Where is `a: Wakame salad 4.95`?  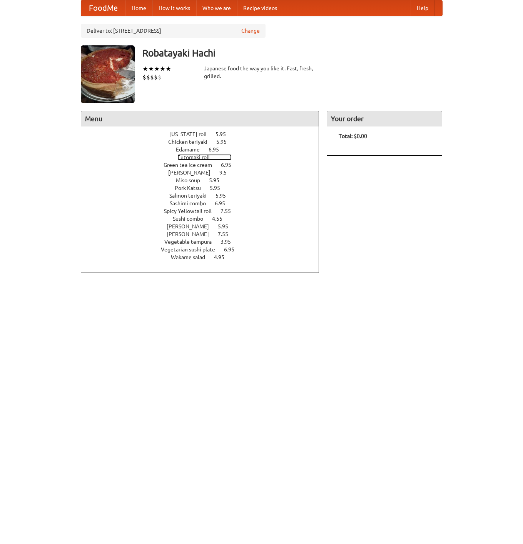
a: Wakame salad 4.95 is located at coordinates (205, 257).